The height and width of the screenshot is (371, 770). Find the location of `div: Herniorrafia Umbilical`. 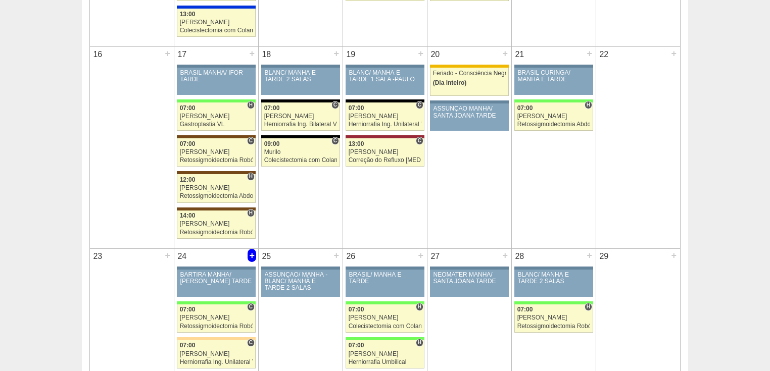

div: Herniorrafia Umbilical is located at coordinates (385, 362).